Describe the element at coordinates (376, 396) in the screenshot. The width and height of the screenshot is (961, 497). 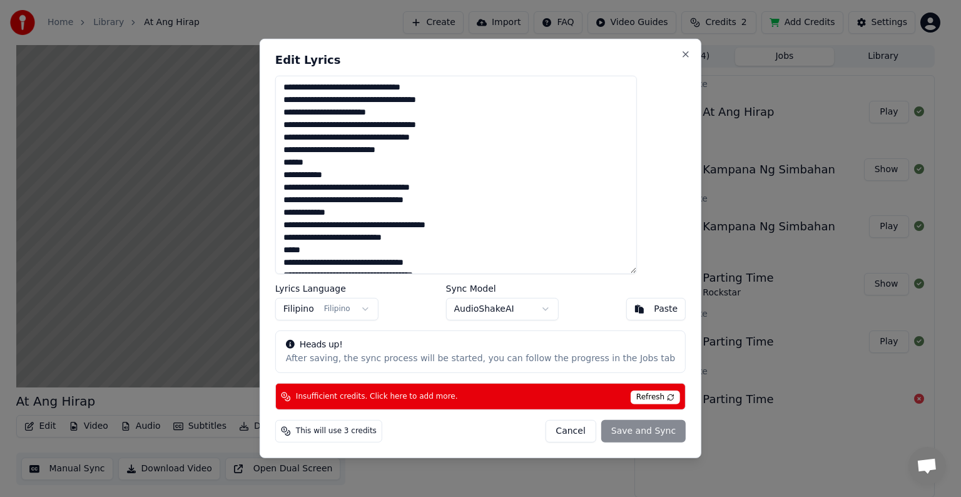
I see `span: Insufficient credits. Click here to add more.` at that location.